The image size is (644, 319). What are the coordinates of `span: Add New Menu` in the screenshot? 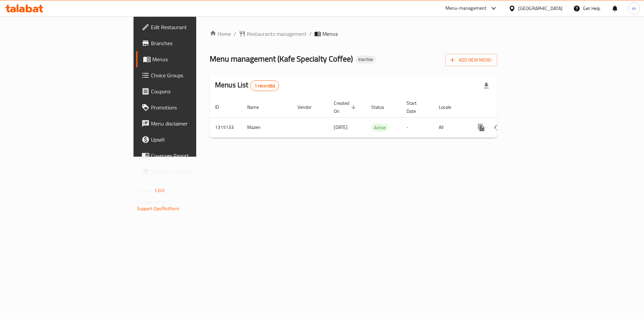 It's located at (471, 60).